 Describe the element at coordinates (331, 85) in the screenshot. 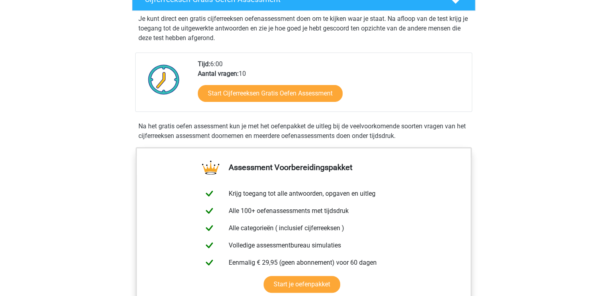

I see `div: 6:00 10` at that location.